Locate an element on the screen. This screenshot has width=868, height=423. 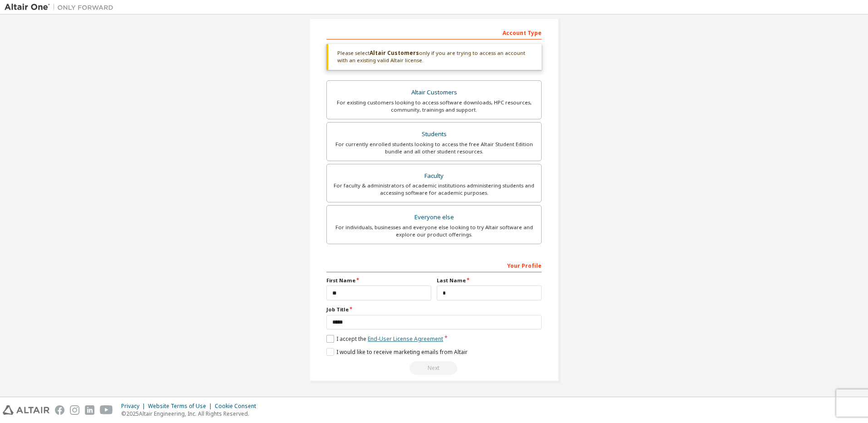
img: youtube.svg is located at coordinates (106, 410).